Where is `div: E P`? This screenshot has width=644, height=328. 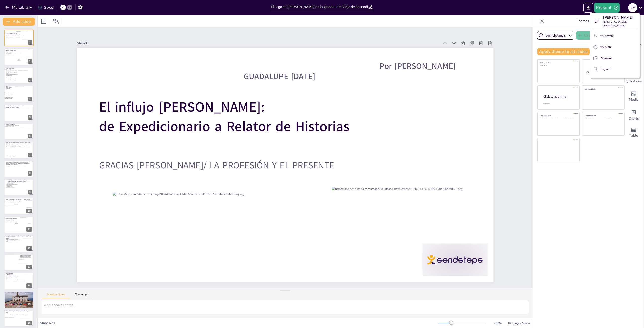 div: E P is located at coordinates (596, 21).